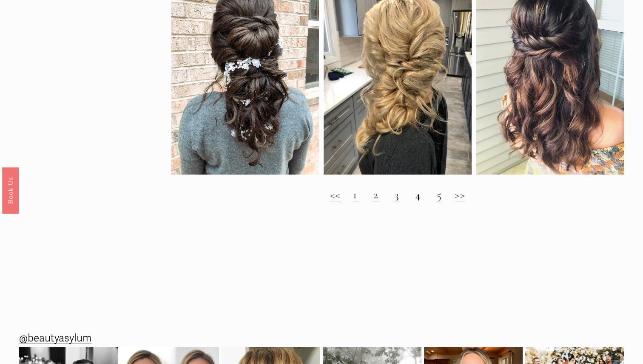 The width and height of the screenshot is (643, 364). What do you see at coordinates (418, 195) in the screenshot?
I see `strong: 4` at bounding box center [418, 195].